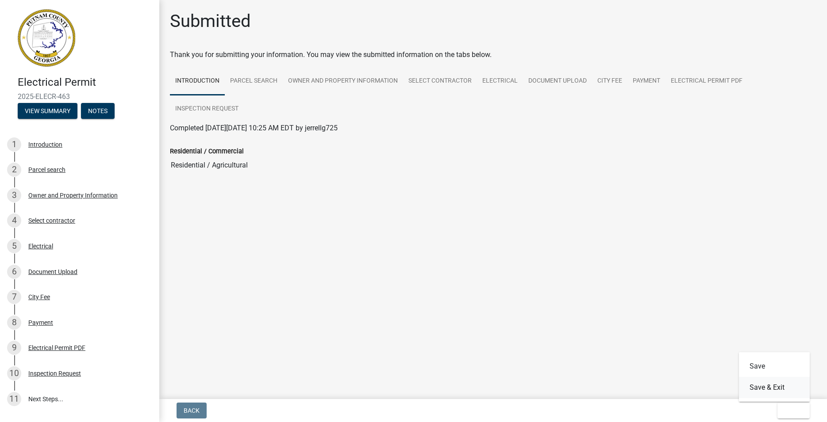  What do you see at coordinates (73, 196) in the screenshot?
I see `div: Owner and Property Information` at bounding box center [73, 196].